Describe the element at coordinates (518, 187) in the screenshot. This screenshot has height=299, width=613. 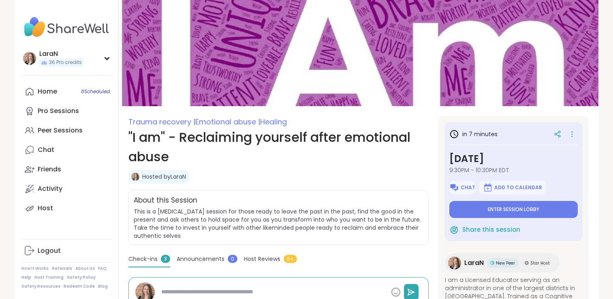
I see `span: Add to Calendar` at that location.